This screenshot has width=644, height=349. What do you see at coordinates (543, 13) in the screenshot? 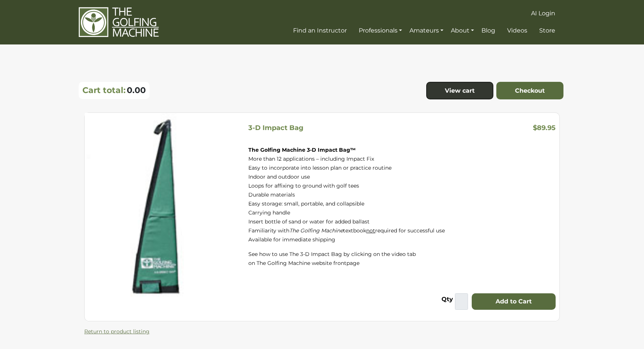
I see `span: AI Login` at bounding box center [543, 13].